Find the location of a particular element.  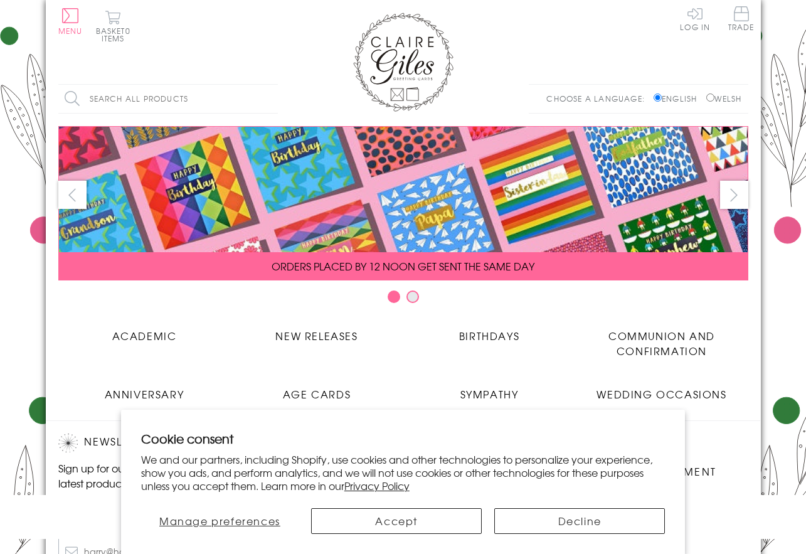

button: Decline is located at coordinates (580, 521).